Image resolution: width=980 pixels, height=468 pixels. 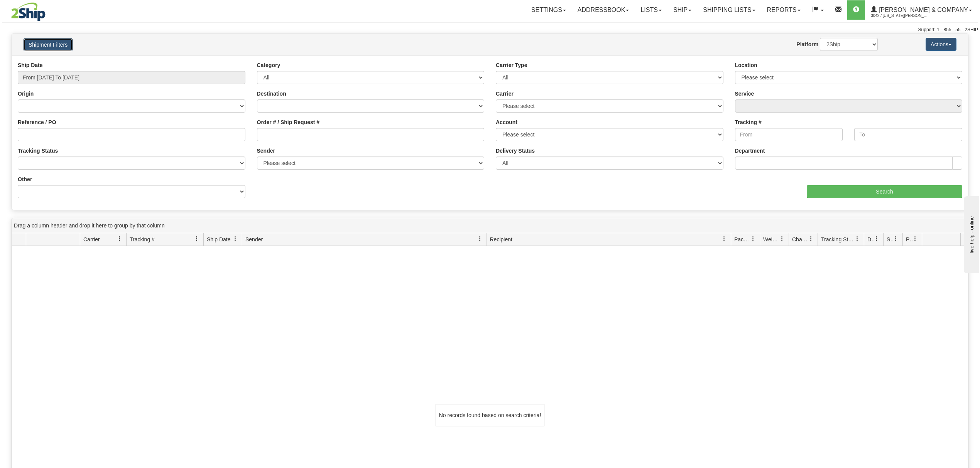 What do you see at coordinates (909, 239) in the screenshot?
I see `span: Pickup Status` at bounding box center [909, 239].